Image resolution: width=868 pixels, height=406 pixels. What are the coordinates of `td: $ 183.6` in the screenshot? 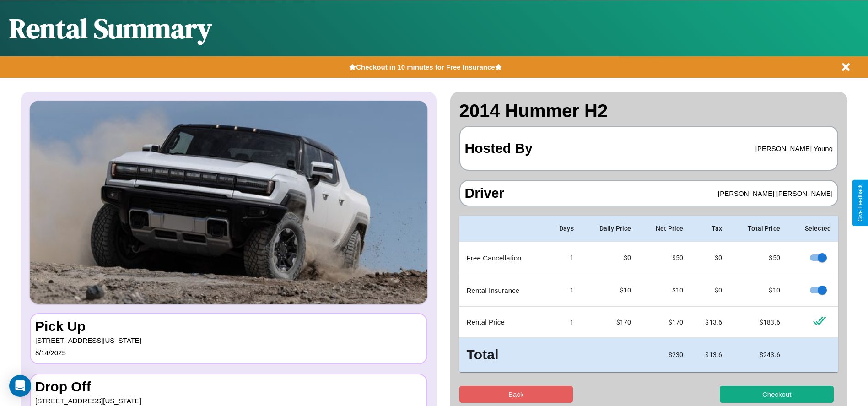 It's located at (758, 322).